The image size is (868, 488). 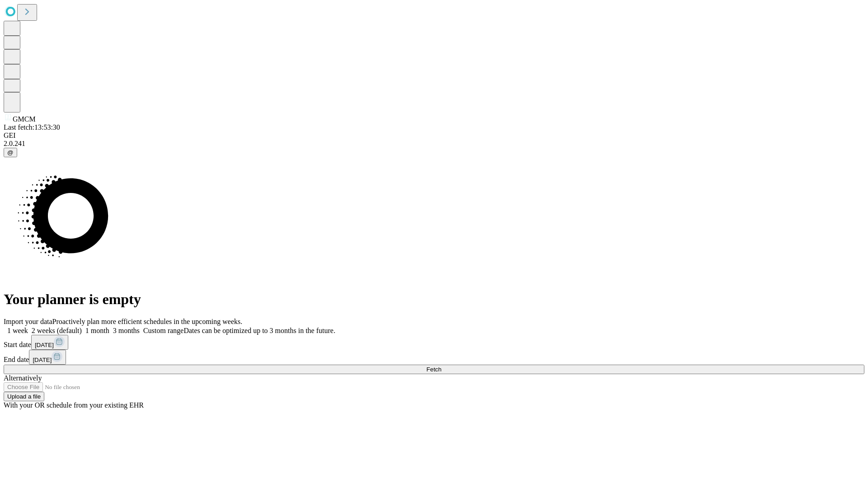 I want to click on div: GEI, so click(x=434, y=136).